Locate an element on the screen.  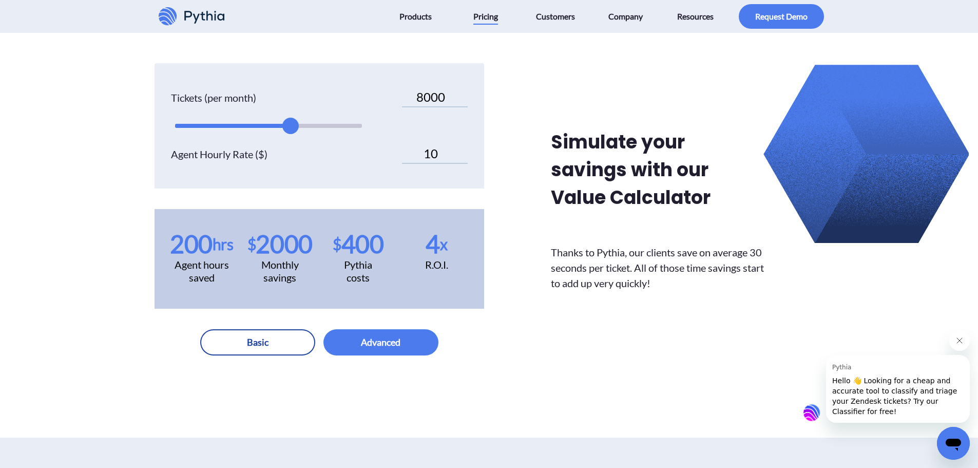
h3: Monthly savings is located at coordinates (280, 271).